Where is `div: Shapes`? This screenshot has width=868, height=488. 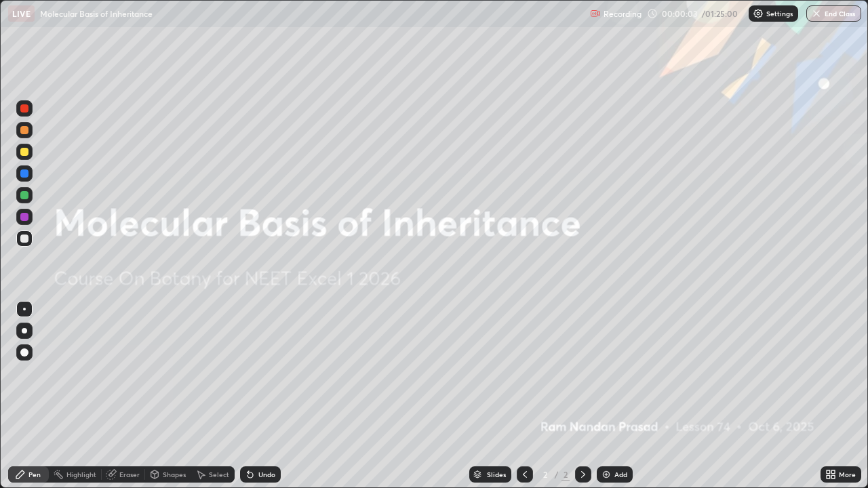
div: Shapes is located at coordinates (175, 474).